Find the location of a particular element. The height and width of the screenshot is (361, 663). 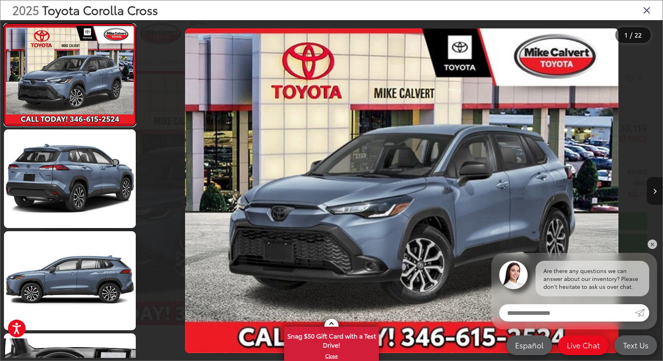

a: Español is located at coordinates (529, 345).